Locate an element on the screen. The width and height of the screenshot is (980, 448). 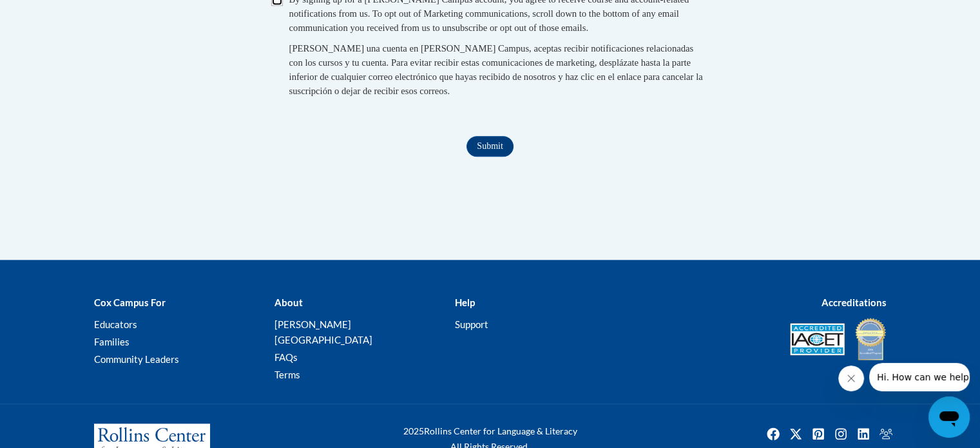
span: 2025 is located at coordinates (414, 431).